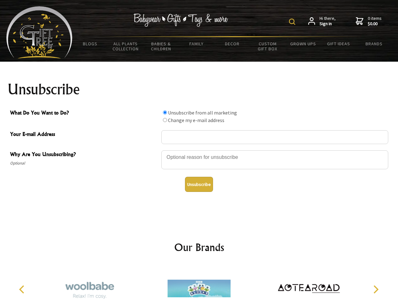 The height and width of the screenshot is (302, 398). Describe the element at coordinates (39, 32) in the screenshot. I see `img: Babyware - Gifts - Toys and more...` at that location.